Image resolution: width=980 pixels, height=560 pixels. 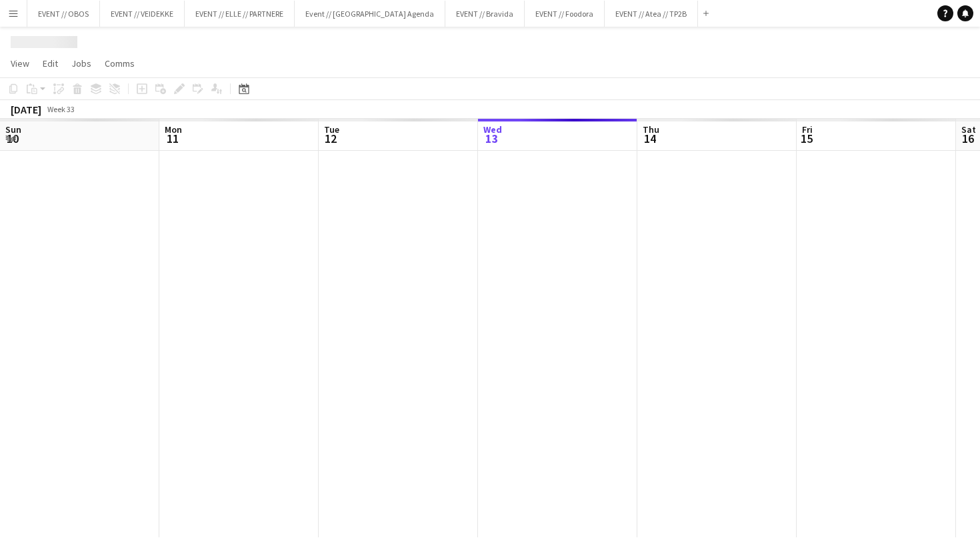 What do you see at coordinates (807, 130) in the screenshot?
I see `span: Fri` at bounding box center [807, 130].